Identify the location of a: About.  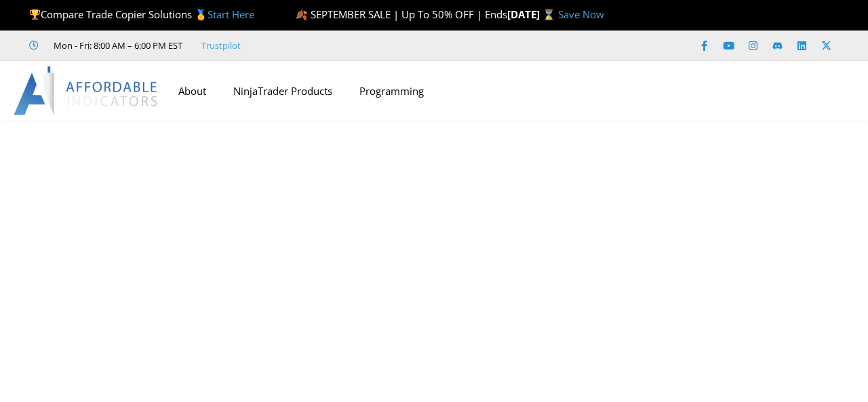
(192, 91).